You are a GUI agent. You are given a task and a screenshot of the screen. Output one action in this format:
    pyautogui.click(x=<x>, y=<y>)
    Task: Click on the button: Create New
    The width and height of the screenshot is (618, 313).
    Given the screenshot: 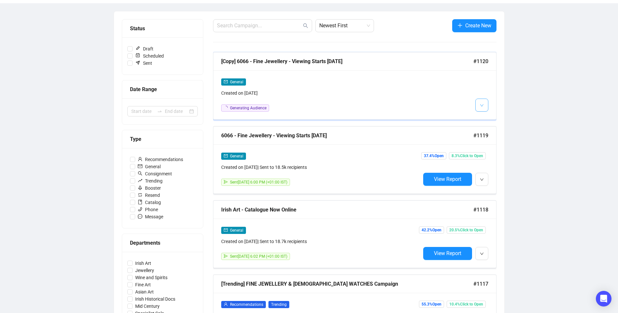 What is the action you would take?
    pyautogui.click(x=474, y=26)
    